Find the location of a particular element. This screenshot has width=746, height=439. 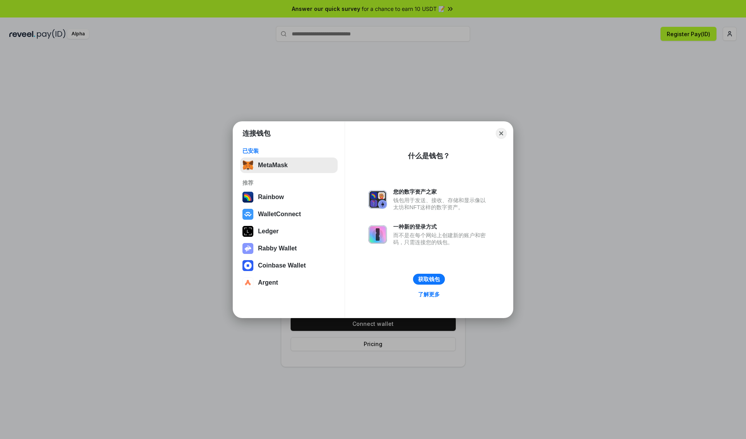

div: 已安装 is located at coordinates (289, 151).